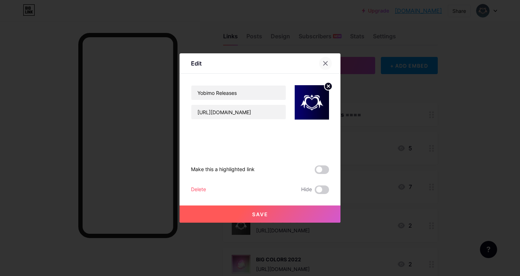  What do you see at coordinates (260, 214) in the screenshot?
I see `button: Save` at bounding box center [260, 214].